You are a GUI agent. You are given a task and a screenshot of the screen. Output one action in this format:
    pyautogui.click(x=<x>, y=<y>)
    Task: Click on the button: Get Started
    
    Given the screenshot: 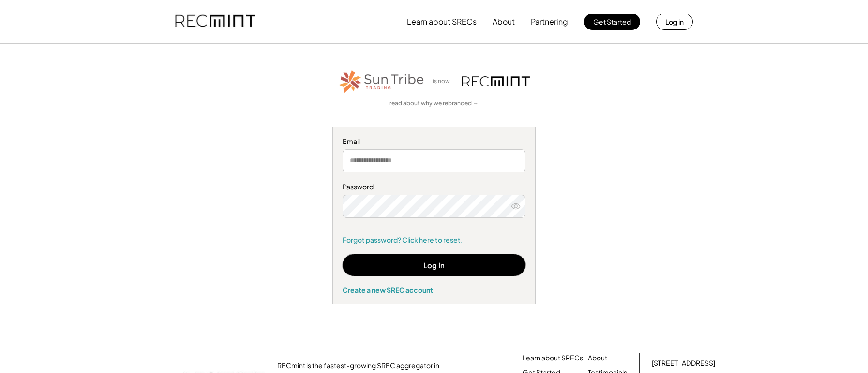 What is the action you would take?
    pyautogui.click(x=612, y=22)
    